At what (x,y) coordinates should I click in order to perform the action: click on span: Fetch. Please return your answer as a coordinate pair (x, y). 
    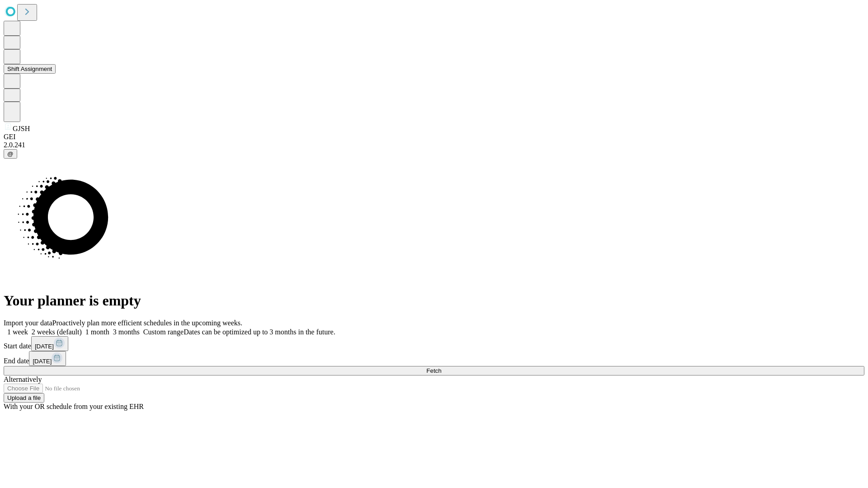
    Looking at the image, I should click on (433, 371).